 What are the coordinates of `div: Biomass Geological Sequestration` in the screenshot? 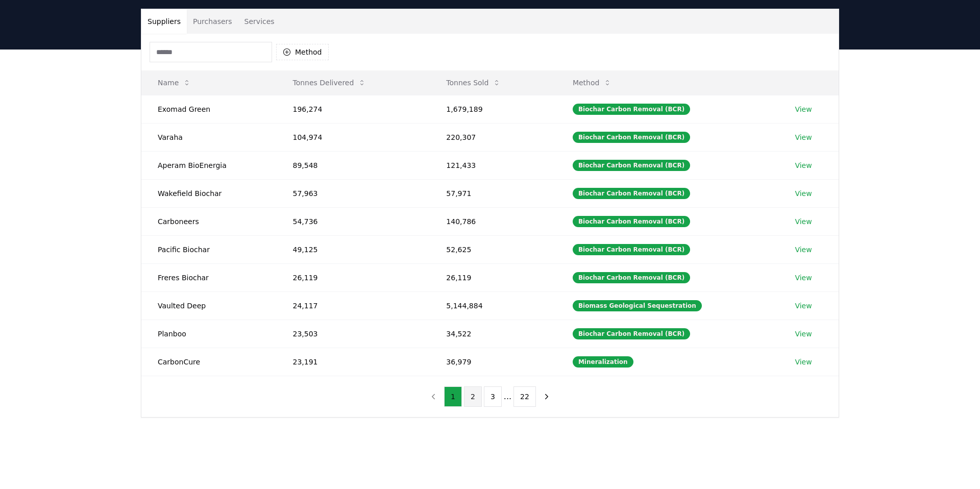 It's located at (637, 306).